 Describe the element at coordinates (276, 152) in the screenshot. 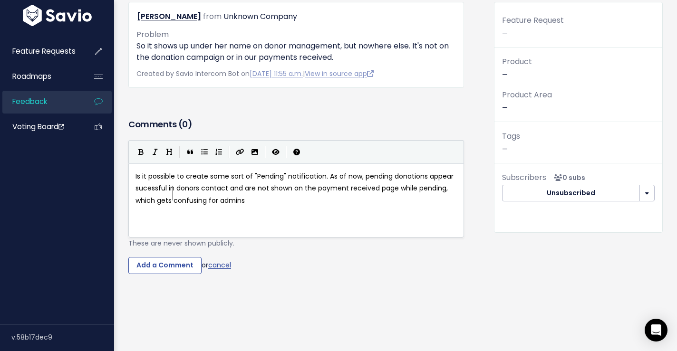

I see `button: Toggle Preview` at that location.